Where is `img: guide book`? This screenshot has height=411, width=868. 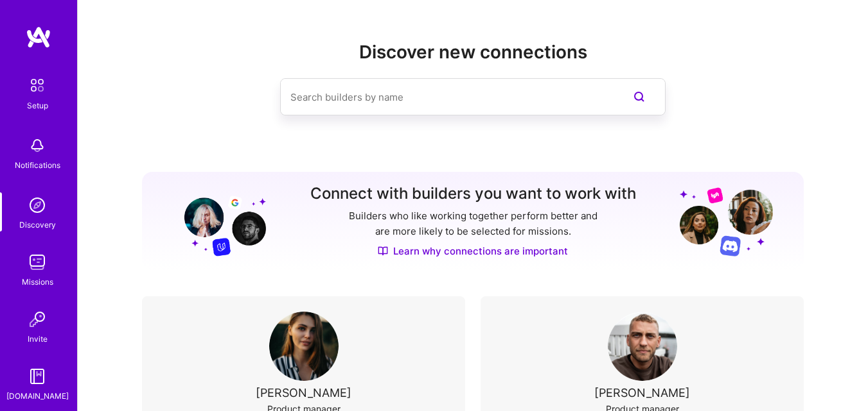
img: guide book is located at coordinates (37, 377).